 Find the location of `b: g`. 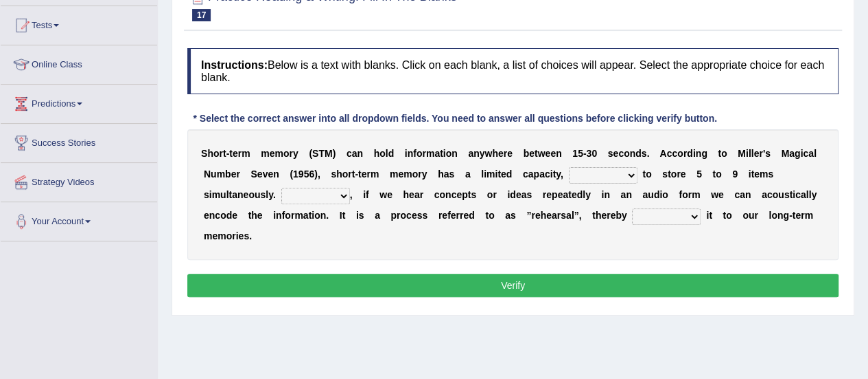

b: g is located at coordinates (798, 153).